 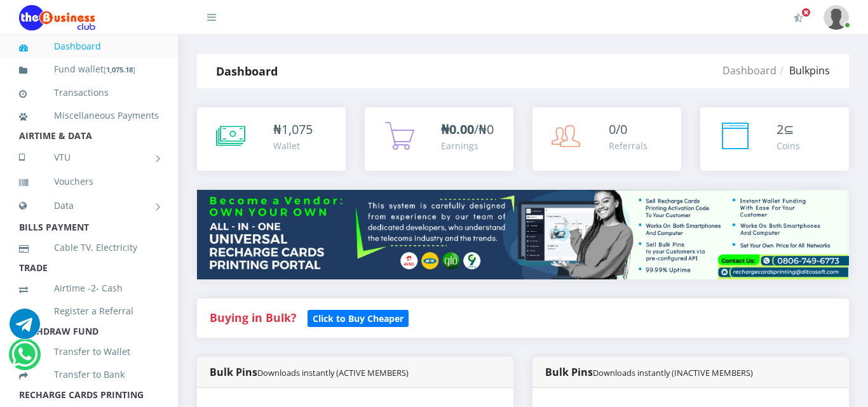 I want to click on a: Data, so click(x=89, y=206).